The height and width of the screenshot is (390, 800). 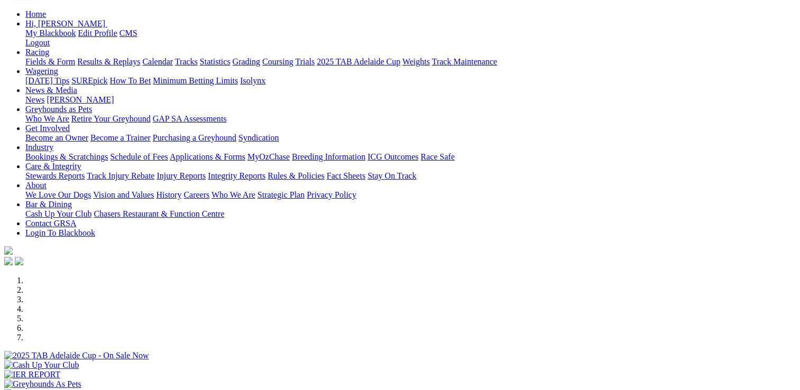 What do you see at coordinates (296, 176) in the screenshot?
I see `a: Rules & Policies` at bounding box center [296, 176].